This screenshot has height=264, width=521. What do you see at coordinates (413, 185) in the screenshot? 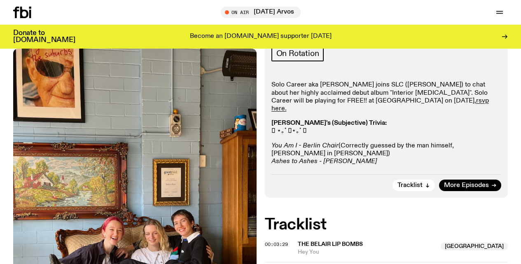
I see `button: Tracklist` at bounding box center [413, 185].